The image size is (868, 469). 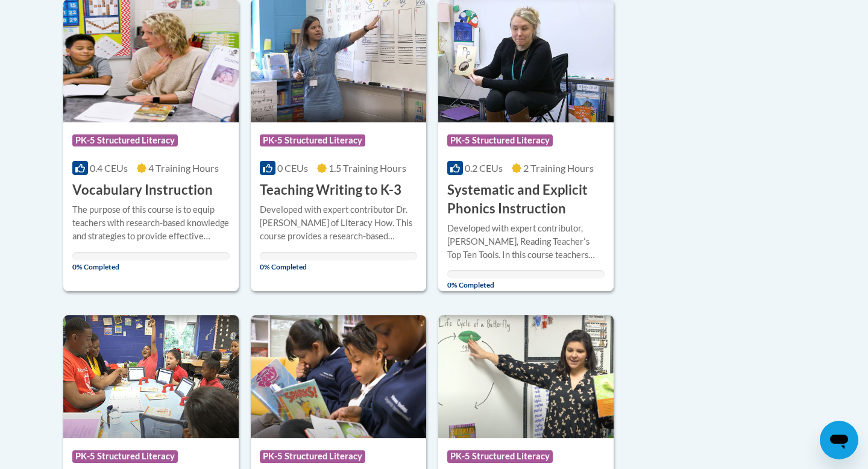 What do you see at coordinates (108, 167) in the screenshot?
I see `span: 0.4 CEUs` at bounding box center [108, 167].